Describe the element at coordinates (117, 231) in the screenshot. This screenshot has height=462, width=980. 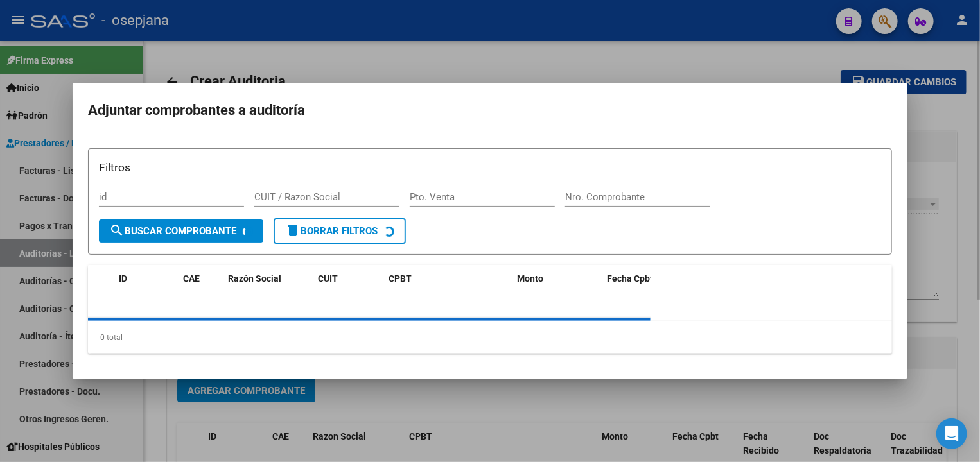
I see `mat-icon: search` at that location.